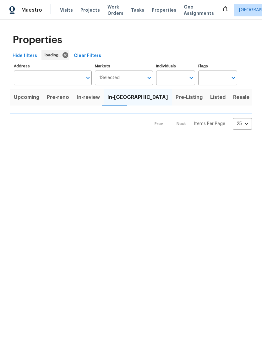 The image size is (262, 337). I want to click on span: Upcoming, so click(26, 97).